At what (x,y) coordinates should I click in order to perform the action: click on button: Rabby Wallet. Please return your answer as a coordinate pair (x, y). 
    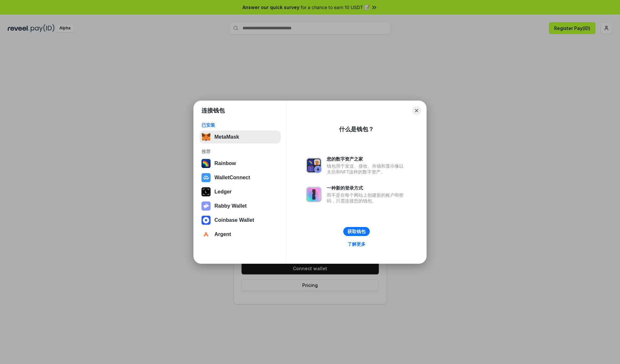
    Looking at the image, I should click on (240, 206).